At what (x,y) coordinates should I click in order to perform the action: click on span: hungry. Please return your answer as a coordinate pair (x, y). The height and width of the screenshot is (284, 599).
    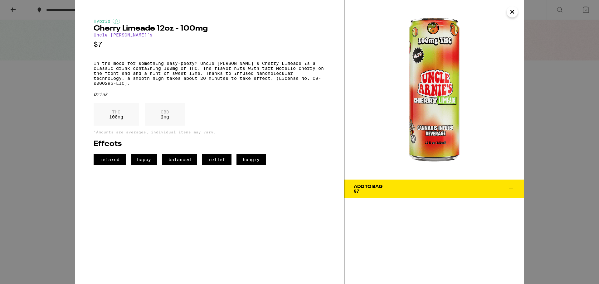
    Looking at the image, I should click on (251, 160).